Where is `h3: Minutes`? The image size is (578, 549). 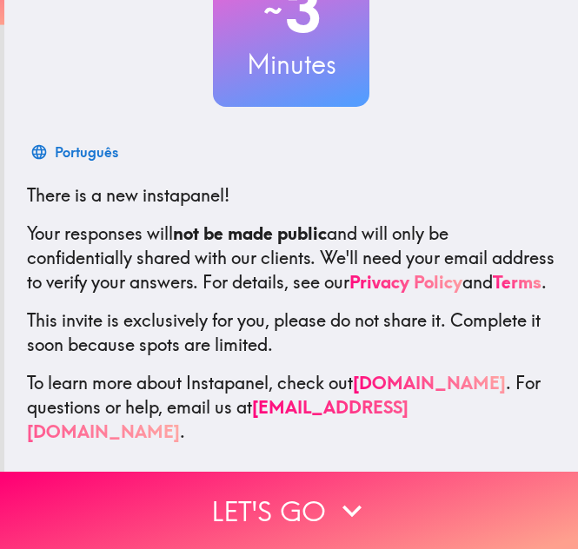
h3: Minutes is located at coordinates (291, 64).